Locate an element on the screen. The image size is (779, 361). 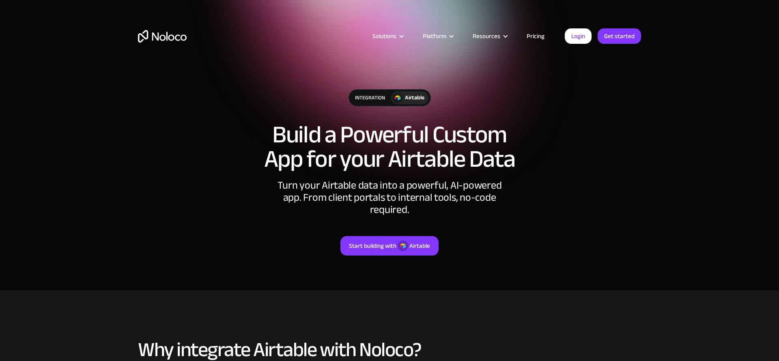
div: integration is located at coordinates (370, 98).